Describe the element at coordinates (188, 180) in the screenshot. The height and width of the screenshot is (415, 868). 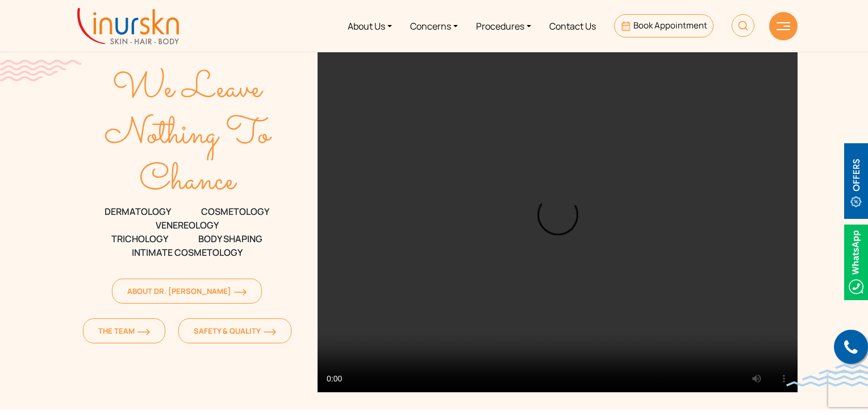
I see `text: Chance` at that location.